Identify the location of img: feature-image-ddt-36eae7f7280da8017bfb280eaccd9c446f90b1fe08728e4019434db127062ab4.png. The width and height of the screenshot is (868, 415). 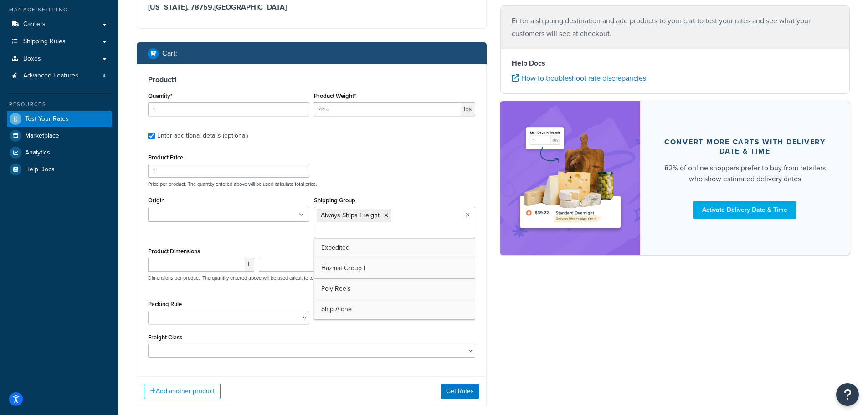
(570, 178).